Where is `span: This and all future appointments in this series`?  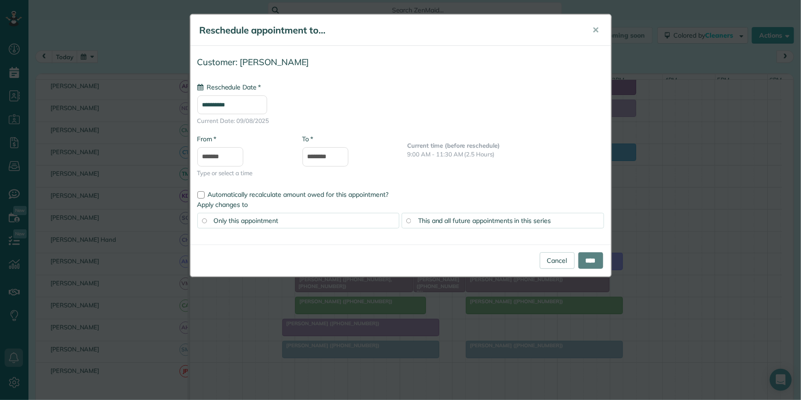
span: This and all future appointments in this series is located at coordinates (484, 221).